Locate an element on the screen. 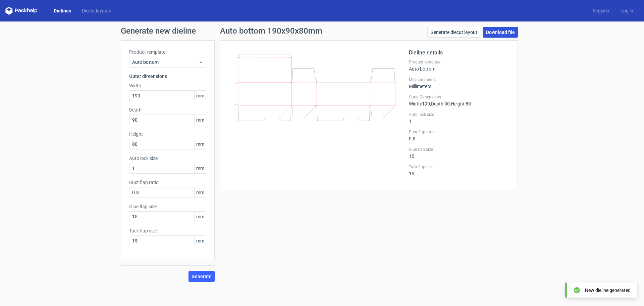  div: Millimeters is located at coordinates (459, 83).